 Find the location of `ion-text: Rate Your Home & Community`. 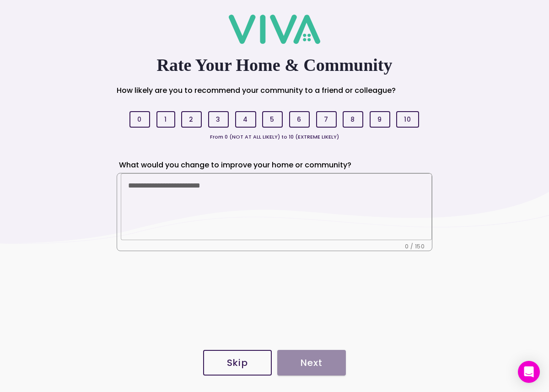

ion-text: Rate Your Home & Community is located at coordinates (274, 65).